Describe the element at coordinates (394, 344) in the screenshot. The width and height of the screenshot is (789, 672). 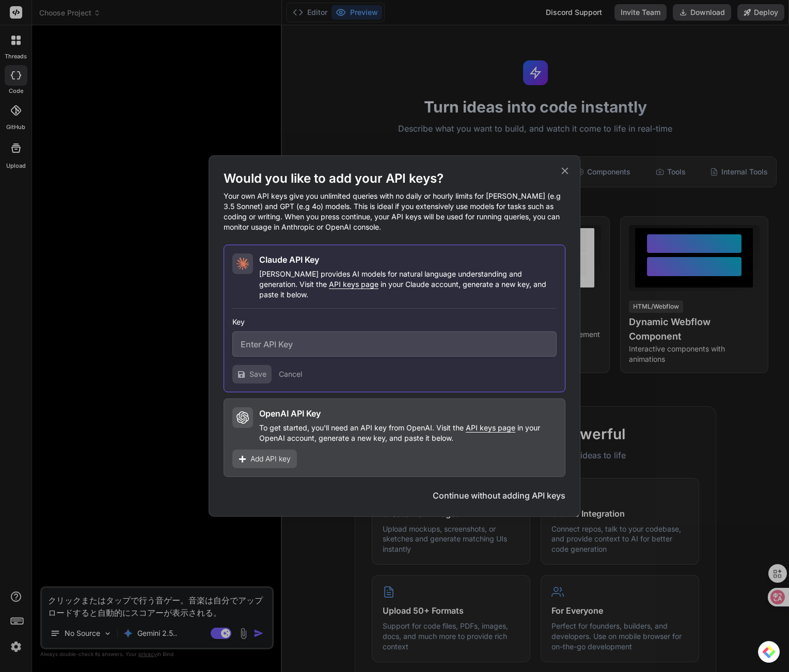
I see `input: Enter API Key` at that location.